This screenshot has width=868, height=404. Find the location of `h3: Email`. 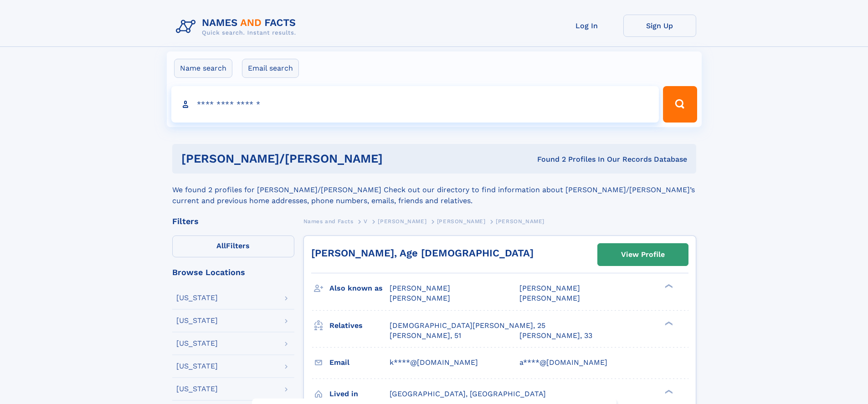

h3: Email is located at coordinates (359, 362).